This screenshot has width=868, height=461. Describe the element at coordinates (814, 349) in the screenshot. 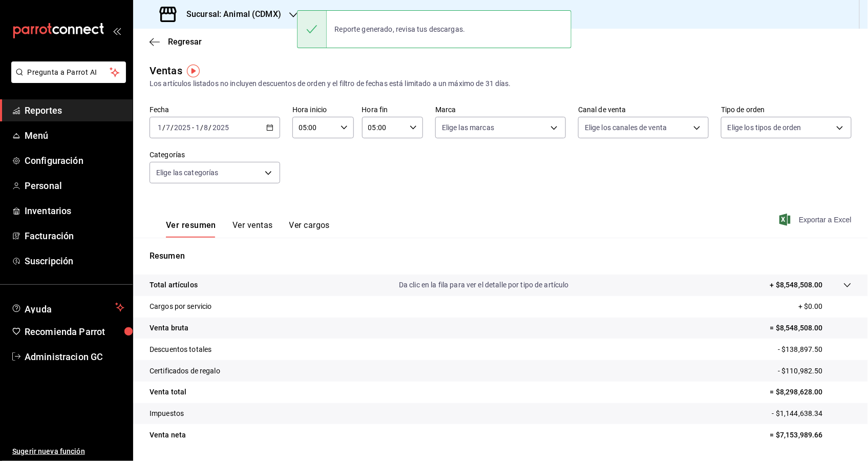

I see `p: - $138,897.50` at that location.